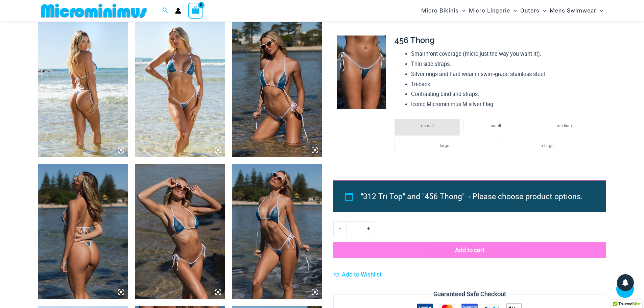 This screenshot has height=308, width=644. Describe the element at coordinates (496, 126) in the screenshot. I see `span: small` at that location.